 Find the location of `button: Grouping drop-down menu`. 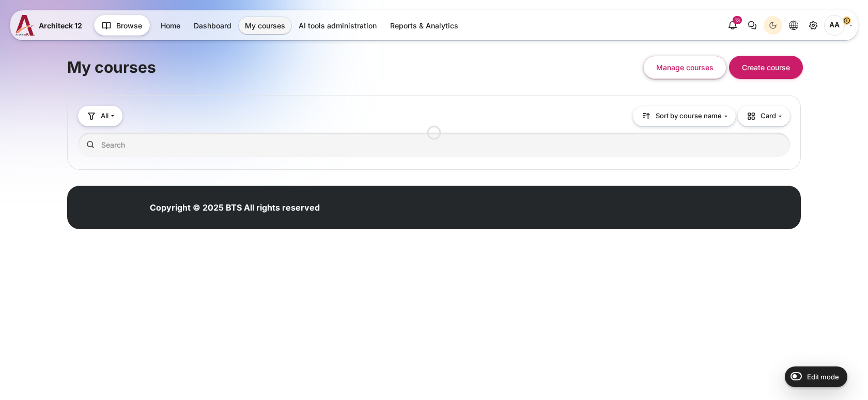

button: Grouping drop-down menu is located at coordinates (100, 116).